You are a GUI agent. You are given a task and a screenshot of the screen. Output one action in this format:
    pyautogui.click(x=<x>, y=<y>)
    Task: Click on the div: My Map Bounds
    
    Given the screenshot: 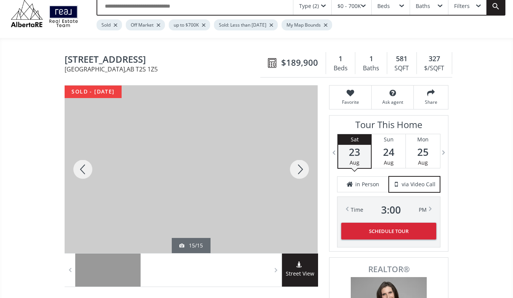 What is the action you would take?
    pyautogui.click(x=307, y=25)
    